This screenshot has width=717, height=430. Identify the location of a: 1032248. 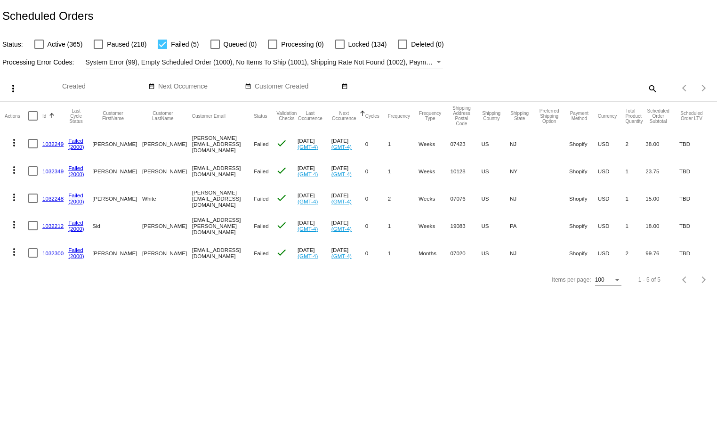
(53, 198).